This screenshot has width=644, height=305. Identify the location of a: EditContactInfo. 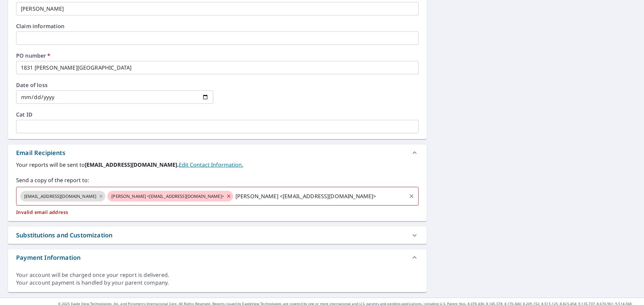
(211, 165).